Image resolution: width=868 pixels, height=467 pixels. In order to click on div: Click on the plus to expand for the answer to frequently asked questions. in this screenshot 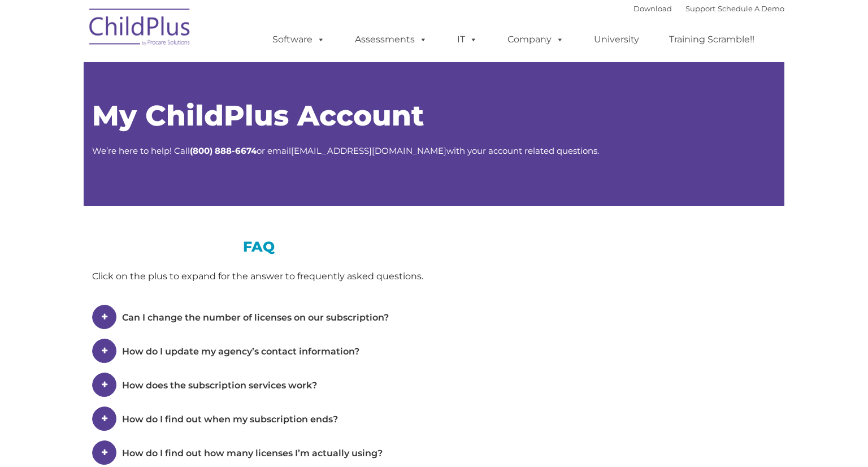, I will do `click(259, 277)`.